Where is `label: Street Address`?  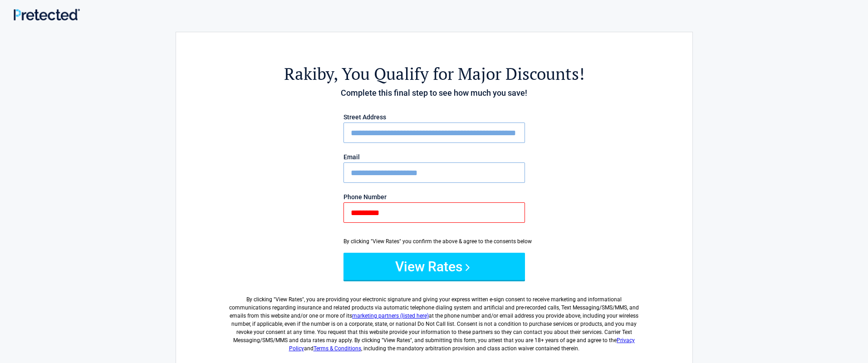
label: Street Address is located at coordinates (434, 117).